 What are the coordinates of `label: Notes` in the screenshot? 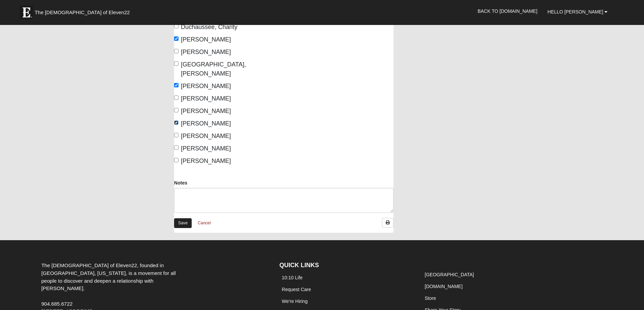 It's located at (180, 183).